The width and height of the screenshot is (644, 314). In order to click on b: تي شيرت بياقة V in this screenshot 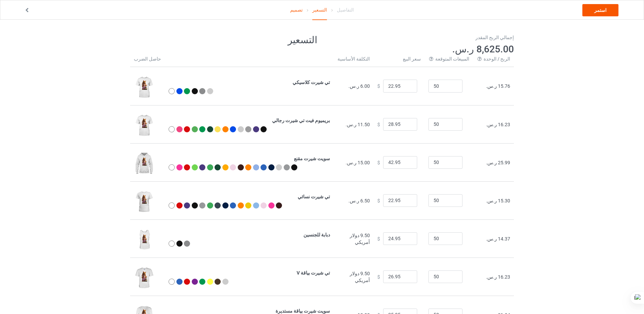, I will do `click(313, 273)`.